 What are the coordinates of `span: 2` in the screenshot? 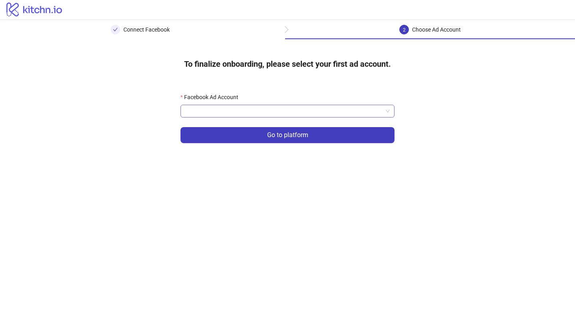 It's located at (404, 30).